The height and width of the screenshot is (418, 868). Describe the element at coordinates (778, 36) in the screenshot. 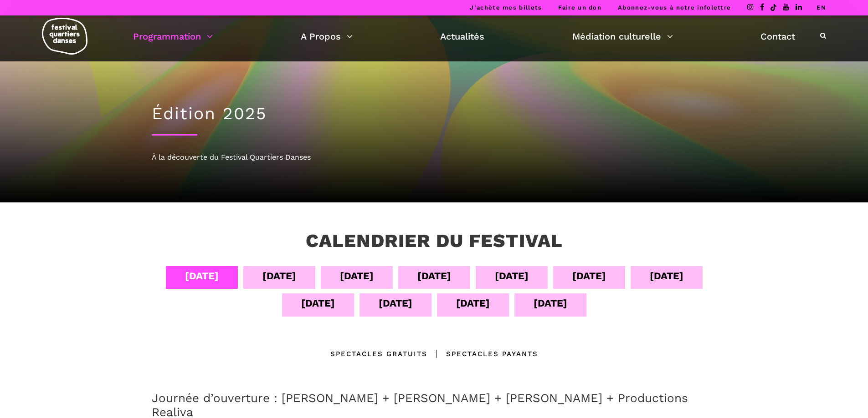

I see `a: Contact` at that location.